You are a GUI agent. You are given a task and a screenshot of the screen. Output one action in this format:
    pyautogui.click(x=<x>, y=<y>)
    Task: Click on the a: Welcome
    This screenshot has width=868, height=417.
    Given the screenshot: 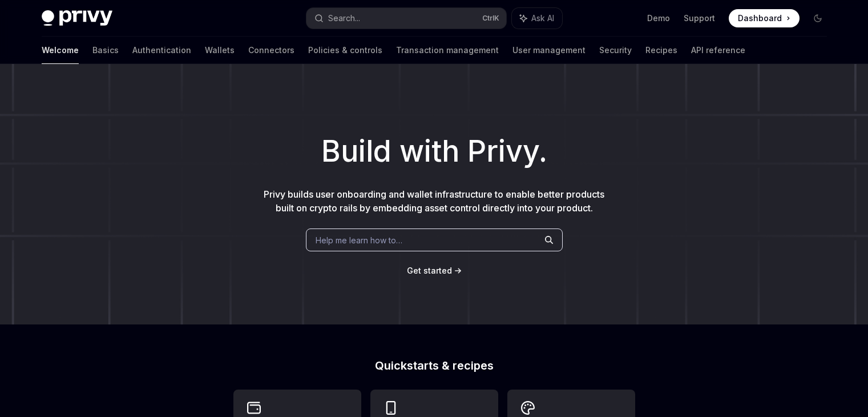 What is the action you would take?
    pyautogui.click(x=60, y=50)
    